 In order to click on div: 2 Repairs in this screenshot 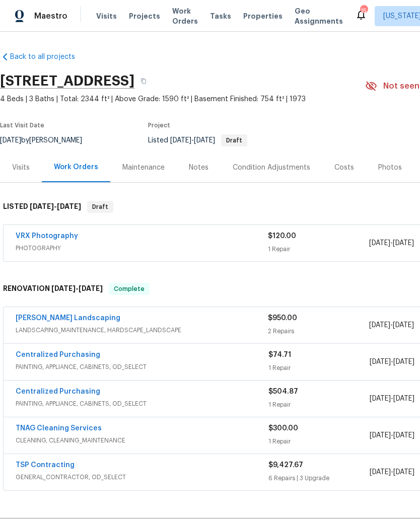, I will do `click(318, 331)`.